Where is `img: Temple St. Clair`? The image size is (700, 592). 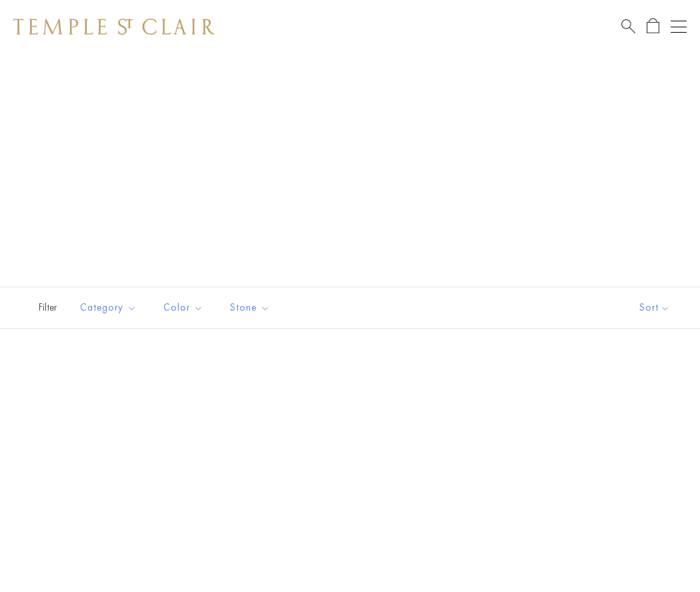 img: Temple St. Clair is located at coordinates (114, 27).